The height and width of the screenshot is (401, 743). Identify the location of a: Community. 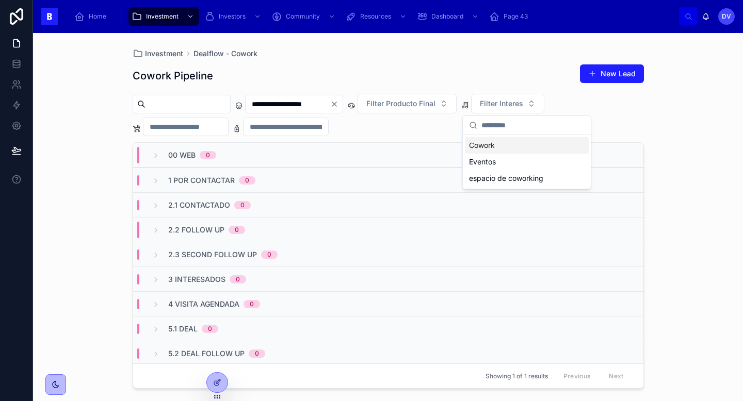
(304, 17).